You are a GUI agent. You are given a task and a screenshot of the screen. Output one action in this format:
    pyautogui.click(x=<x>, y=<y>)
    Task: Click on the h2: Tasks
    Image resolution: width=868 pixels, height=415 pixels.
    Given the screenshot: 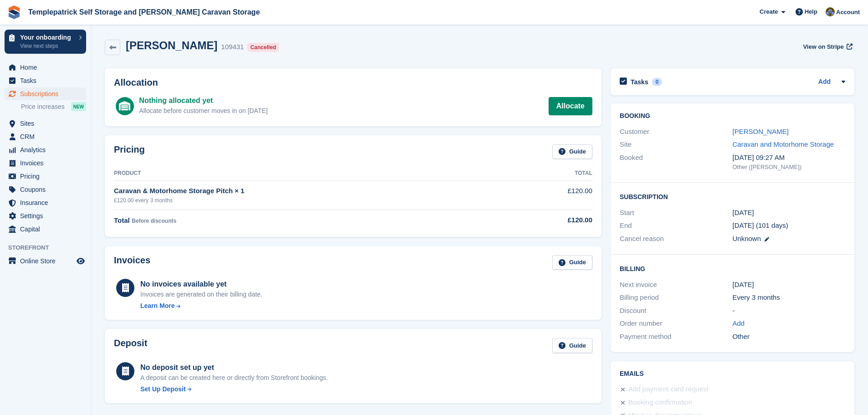 What is the action you would take?
    pyautogui.click(x=639, y=82)
    